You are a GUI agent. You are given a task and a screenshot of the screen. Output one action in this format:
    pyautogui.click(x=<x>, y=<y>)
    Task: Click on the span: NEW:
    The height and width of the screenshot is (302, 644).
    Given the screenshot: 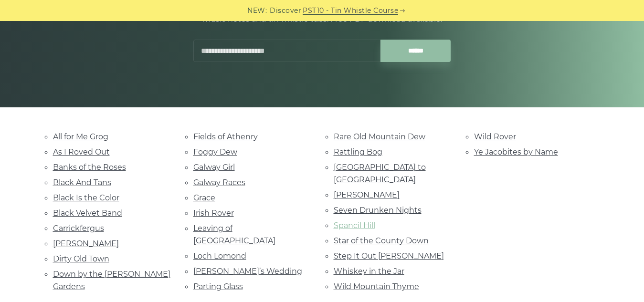 What is the action you would take?
    pyautogui.click(x=257, y=11)
    